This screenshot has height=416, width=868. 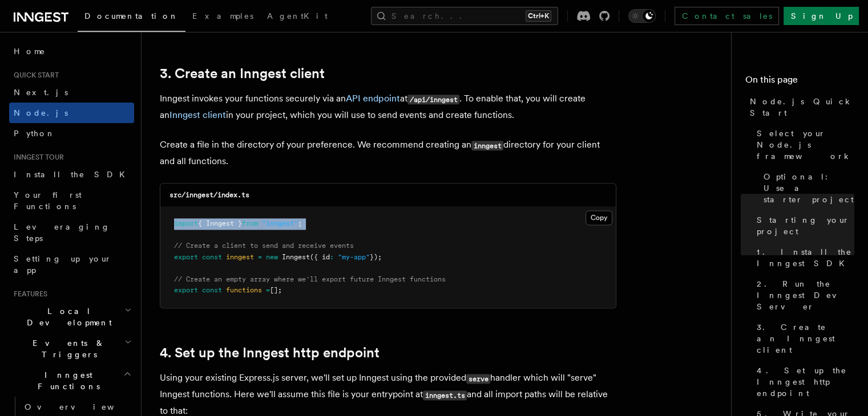 What do you see at coordinates (243, 290) in the screenshot?
I see `span: functions` at bounding box center [243, 290].